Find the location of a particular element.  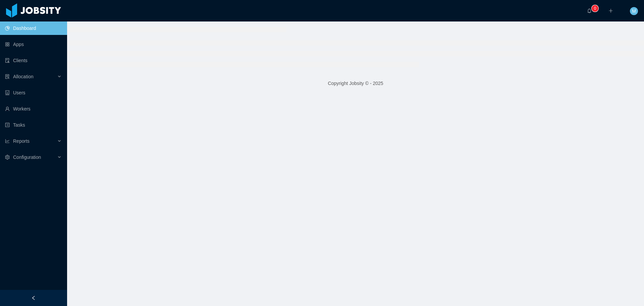

span: Configuration is located at coordinates (27, 157).